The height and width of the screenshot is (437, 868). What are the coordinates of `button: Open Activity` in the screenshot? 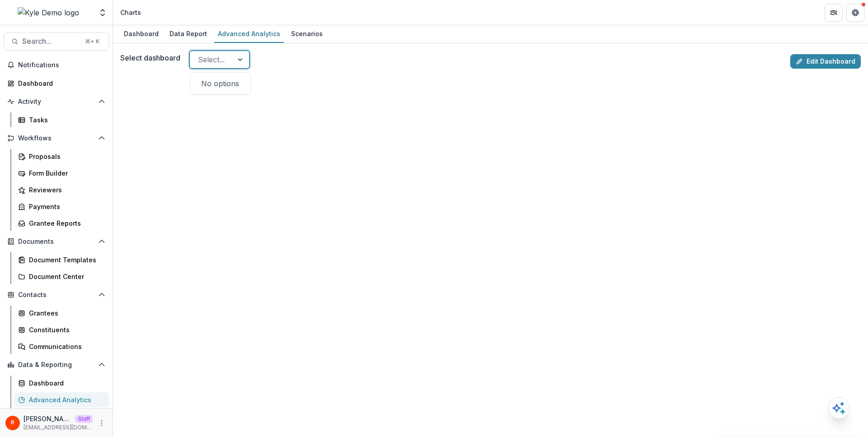 It's located at (56, 101).